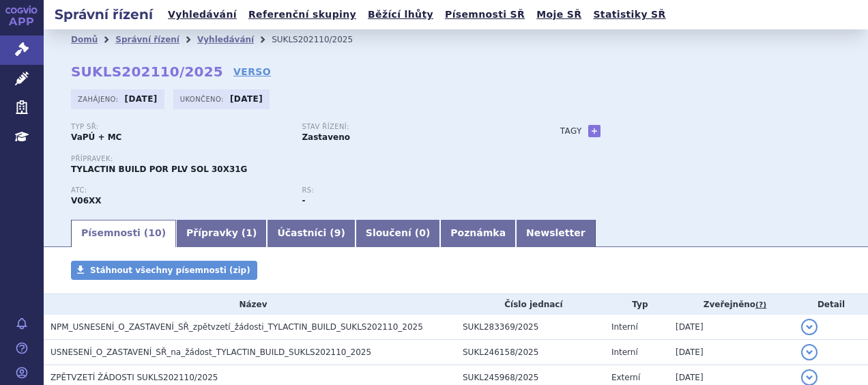 This screenshot has width=868, height=385. I want to click on th: Zveřejněno, so click(732, 305).